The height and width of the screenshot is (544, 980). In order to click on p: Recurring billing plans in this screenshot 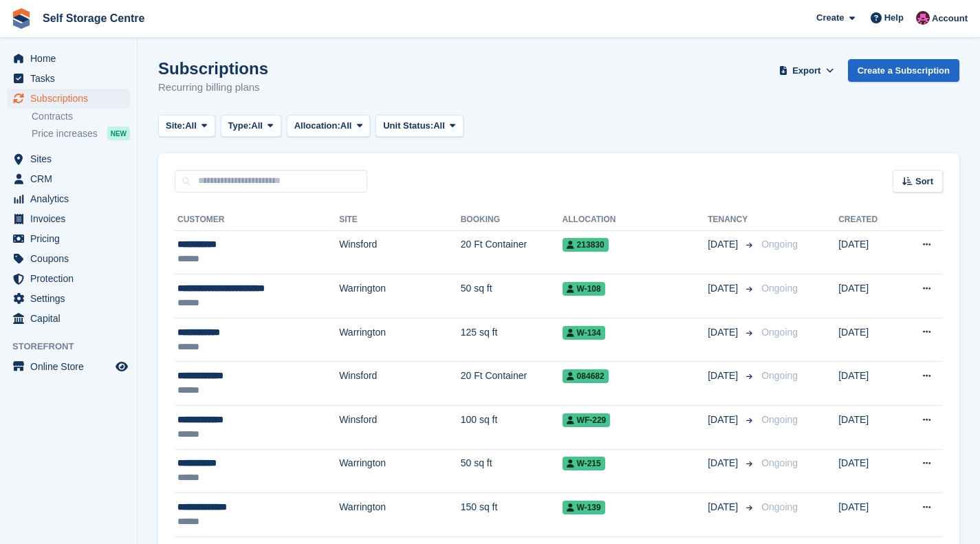, I will do `click(213, 87)`.